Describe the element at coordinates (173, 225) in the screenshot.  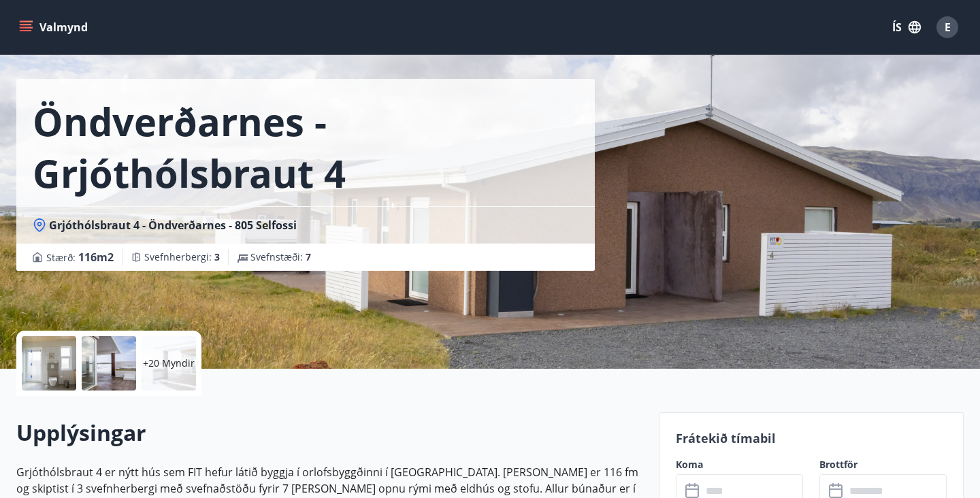
I see `span: Grjóthólsbraut 4 - Öndverðarnes - 805 Selfossi` at that location.